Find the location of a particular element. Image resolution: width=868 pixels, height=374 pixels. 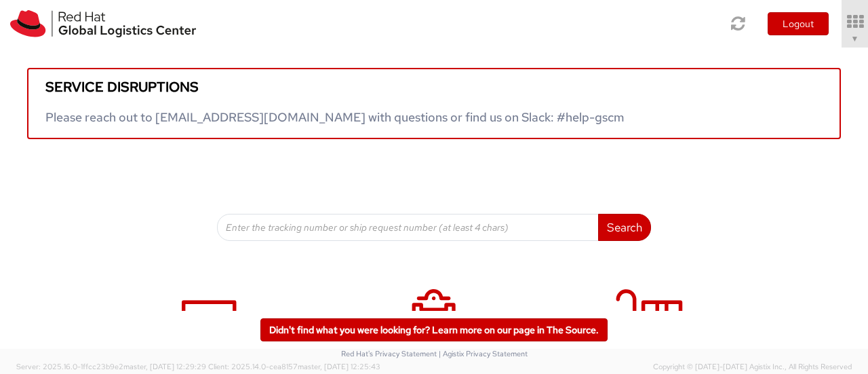

span: Client: 2025.14.0-cea8157 is located at coordinates (295, 366).